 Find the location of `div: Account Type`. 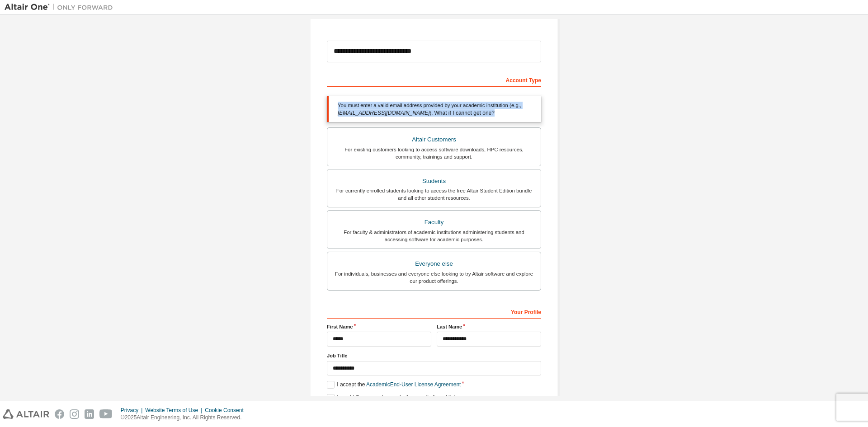

div: Account Type is located at coordinates (434, 79).